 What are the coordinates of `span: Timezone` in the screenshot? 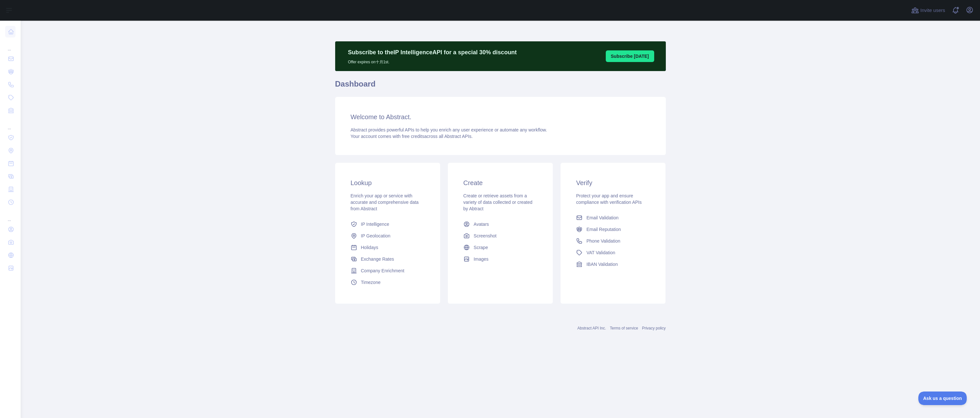 It's located at (371, 282).